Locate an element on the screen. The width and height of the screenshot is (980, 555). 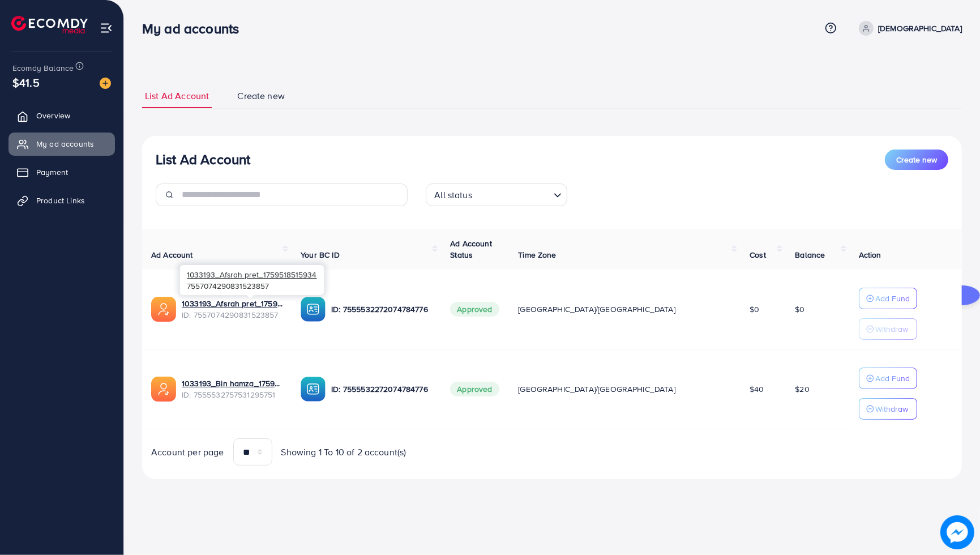
input: Search for option is located at coordinates (512, 194).